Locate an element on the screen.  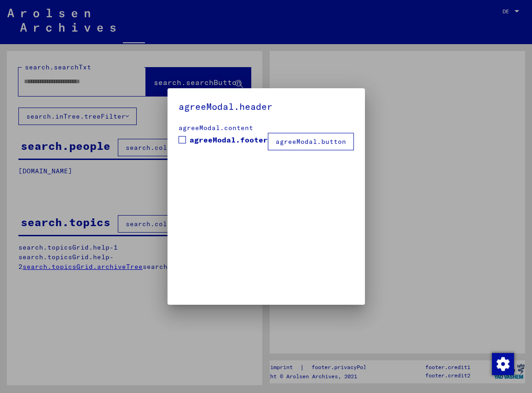
div: Zustimmung ändern is located at coordinates (502, 363).